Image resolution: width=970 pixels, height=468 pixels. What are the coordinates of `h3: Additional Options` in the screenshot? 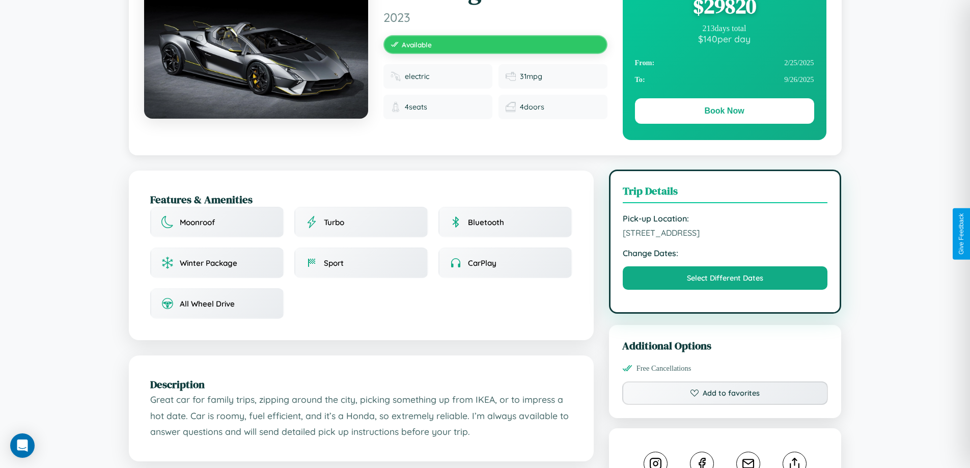 It's located at (725, 345).